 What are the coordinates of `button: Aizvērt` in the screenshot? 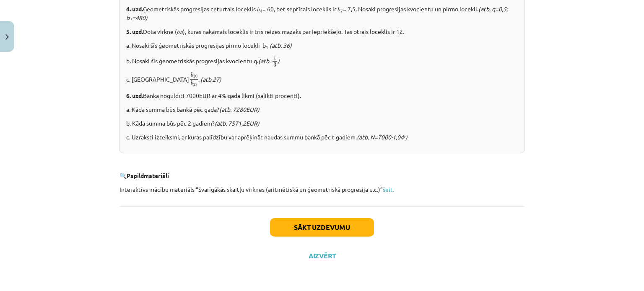 It's located at (322, 256).